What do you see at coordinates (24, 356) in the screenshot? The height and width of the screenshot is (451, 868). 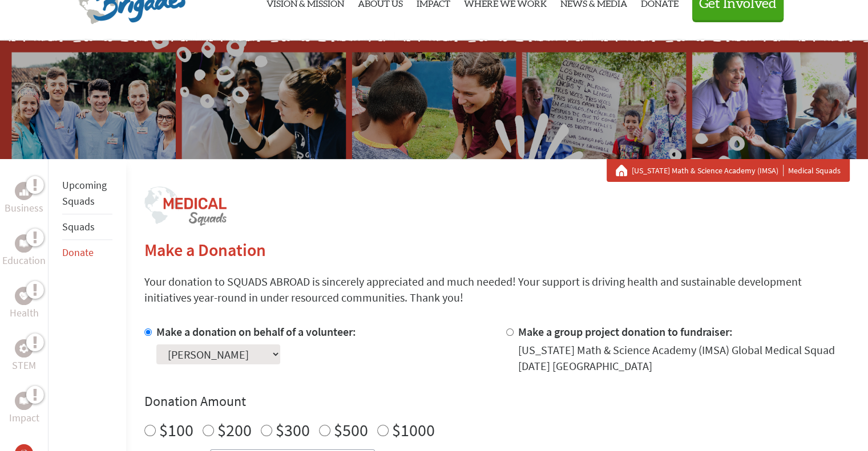 I see `a: STEMSTEM` at bounding box center [24, 356].